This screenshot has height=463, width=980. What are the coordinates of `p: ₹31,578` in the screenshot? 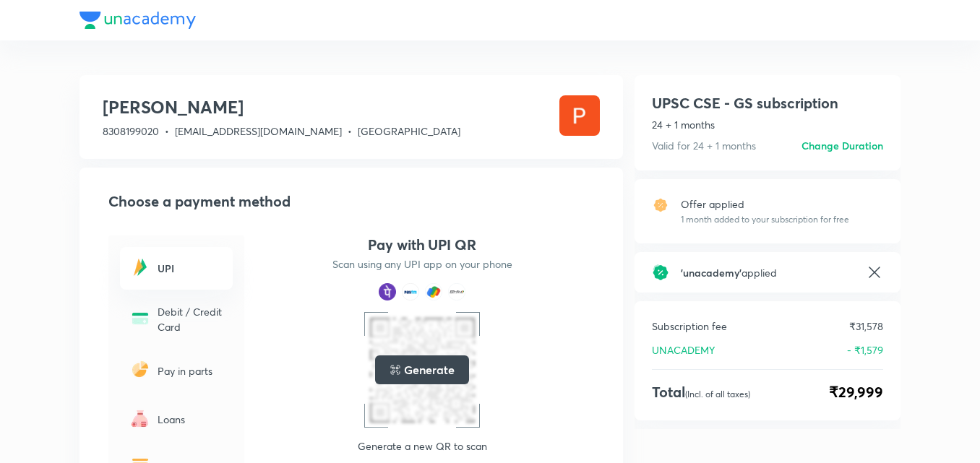 It's located at (866, 326).